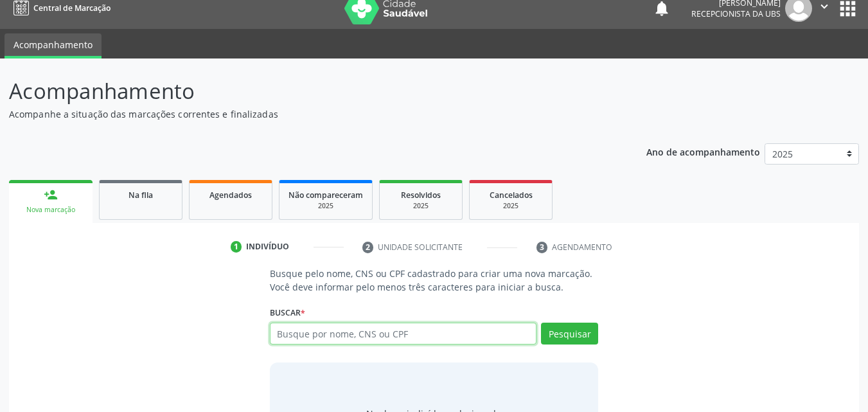  What do you see at coordinates (72, 8) in the screenshot?
I see `span: Central de Marcação` at bounding box center [72, 8].